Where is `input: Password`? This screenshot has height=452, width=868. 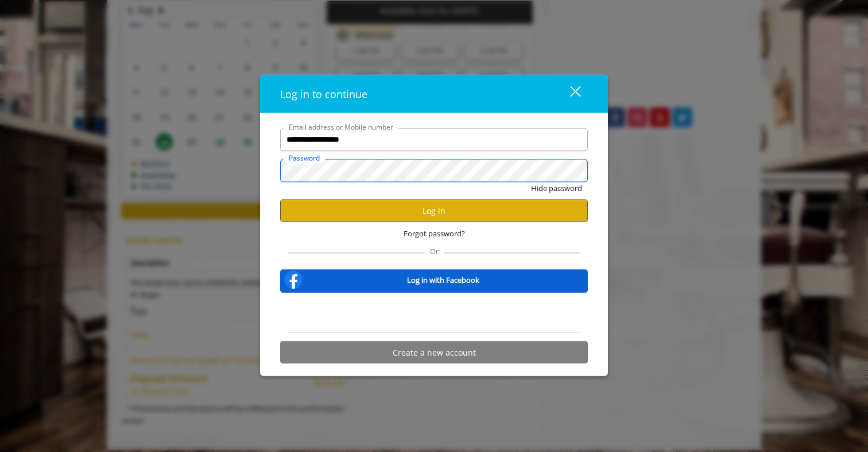 input: Password is located at coordinates (434, 170).